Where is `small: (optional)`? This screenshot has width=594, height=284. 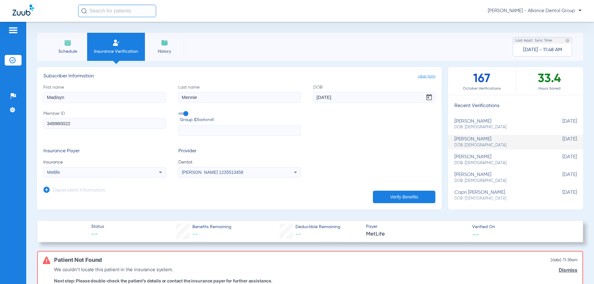 small: (optional) is located at coordinates (206, 120).